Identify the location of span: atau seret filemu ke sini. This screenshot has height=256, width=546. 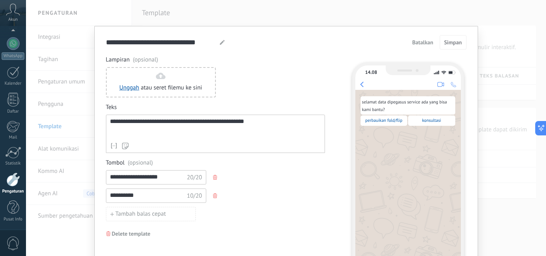
(171, 88).